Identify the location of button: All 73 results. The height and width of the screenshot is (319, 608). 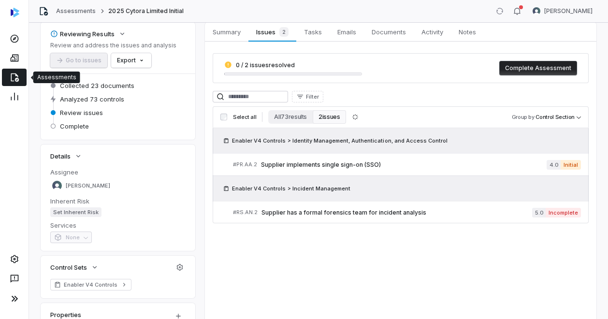
(290, 117).